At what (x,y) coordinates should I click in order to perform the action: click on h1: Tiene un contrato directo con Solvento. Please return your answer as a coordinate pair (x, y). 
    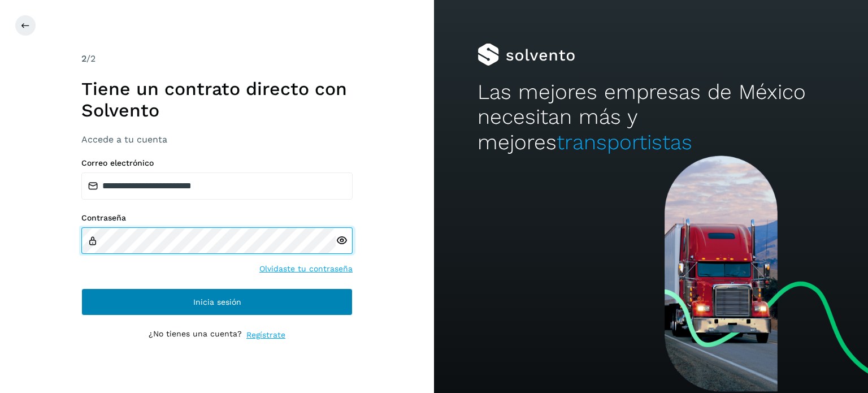
    Looking at the image, I should click on (217, 100).